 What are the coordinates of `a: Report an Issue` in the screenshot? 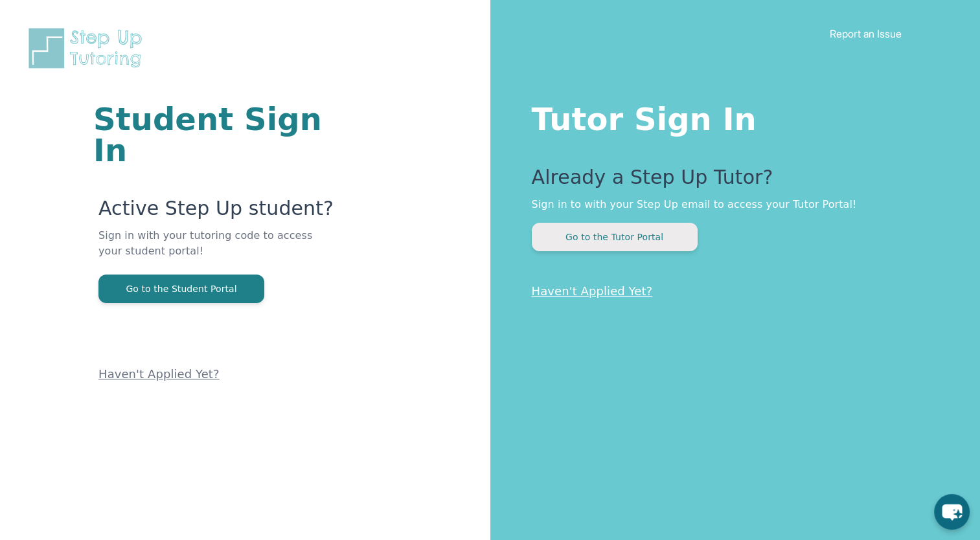 It's located at (866, 33).